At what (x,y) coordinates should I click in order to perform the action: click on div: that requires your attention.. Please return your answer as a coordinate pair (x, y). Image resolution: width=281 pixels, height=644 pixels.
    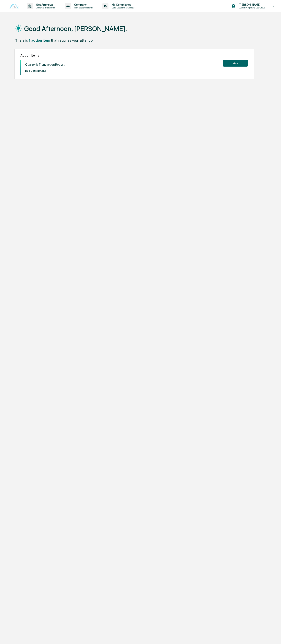
    Looking at the image, I should click on (73, 41).